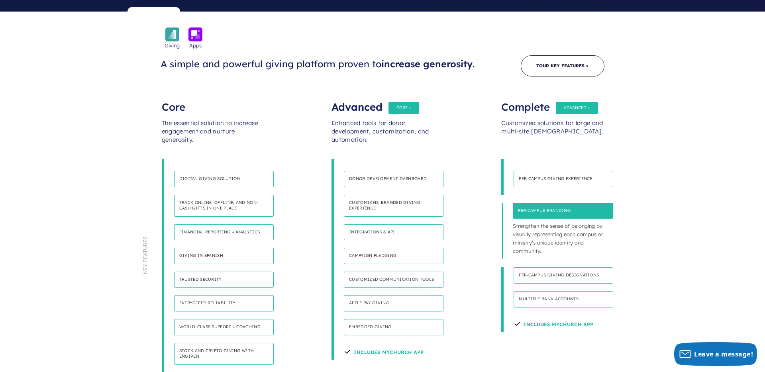  What do you see at coordinates (195, 34) in the screenshot?
I see `img: icon_apps-bckgrnd-600x600-1.png` at bounding box center [195, 34].